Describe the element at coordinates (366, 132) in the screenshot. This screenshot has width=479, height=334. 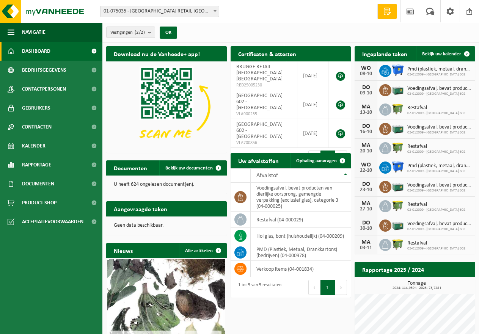
I see `div: 16-10` at that location.